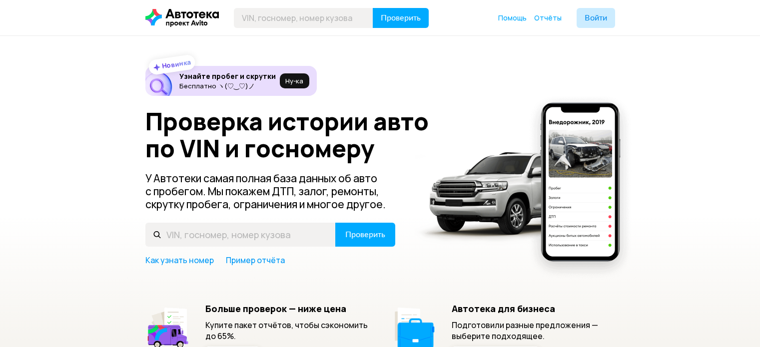  What do you see at coordinates (179, 260) in the screenshot?
I see `a: Как узнать номер` at bounding box center [179, 260].